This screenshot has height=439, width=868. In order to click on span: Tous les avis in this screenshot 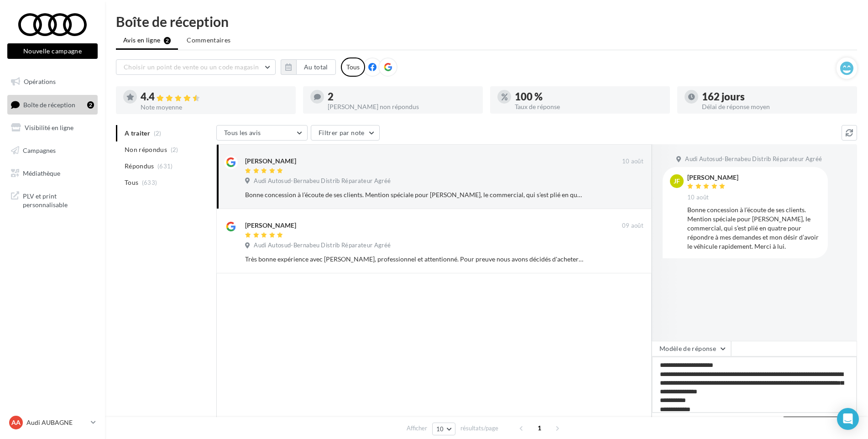, I will do `click(242, 133)`.